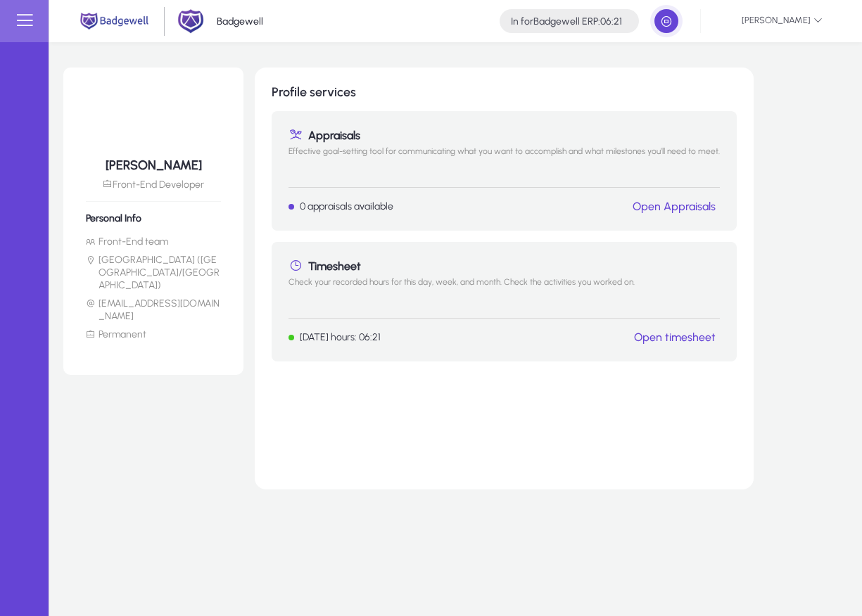  What do you see at coordinates (240, 21) in the screenshot?
I see `p: Badgewell` at bounding box center [240, 21].